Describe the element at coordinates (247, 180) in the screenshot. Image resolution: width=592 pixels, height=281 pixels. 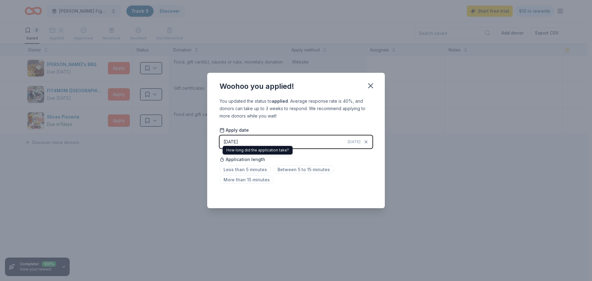
I see `span: More than 15 minutes` at that location.